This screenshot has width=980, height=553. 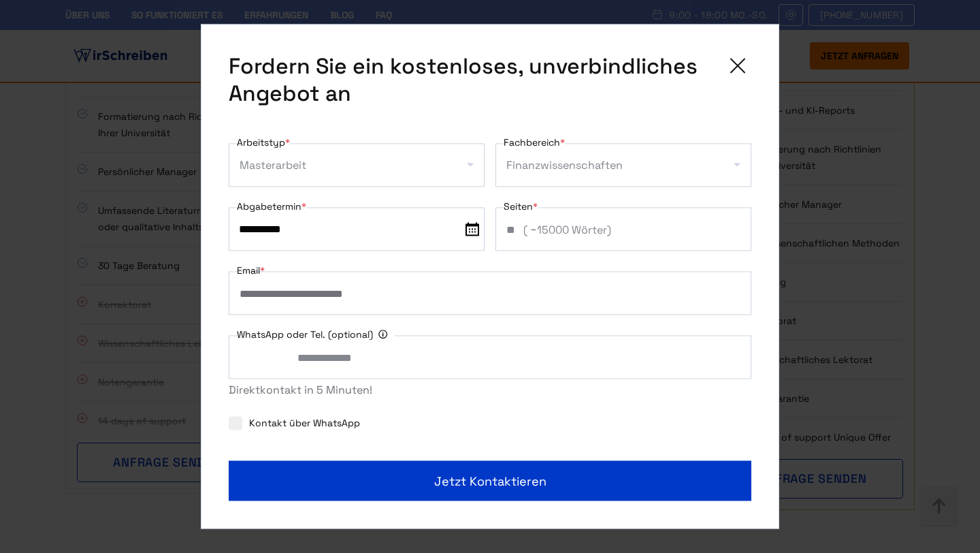 I want to click on label: WhatsApp oder Tel. (optional), so click(x=315, y=334).